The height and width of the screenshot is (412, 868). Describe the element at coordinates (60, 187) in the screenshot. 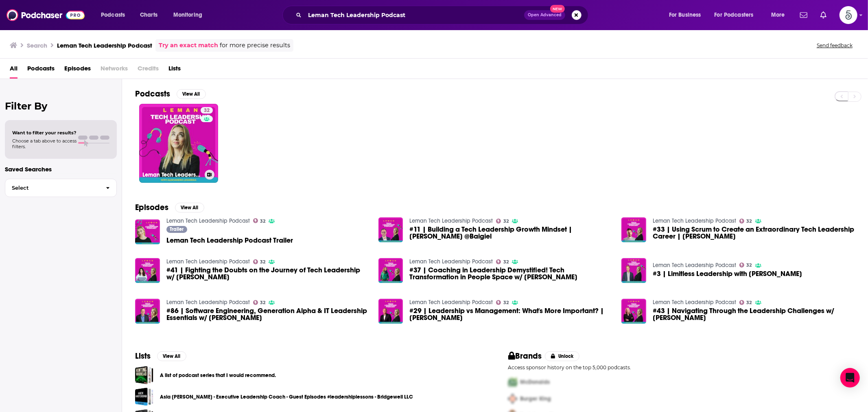

I see `button: Select` at that location.